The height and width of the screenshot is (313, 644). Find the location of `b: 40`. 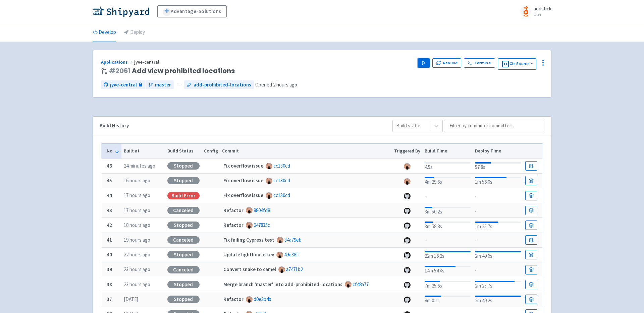

b: 40 is located at coordinates (109, 254).